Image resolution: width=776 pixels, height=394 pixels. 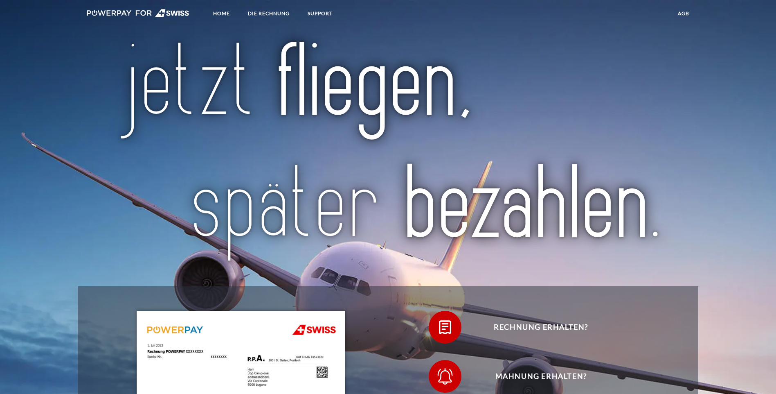 What do you see at coordinates (445, 327) in the screenshot?
I see `img: qb_bill.svg` at bounding box center [445, 327].